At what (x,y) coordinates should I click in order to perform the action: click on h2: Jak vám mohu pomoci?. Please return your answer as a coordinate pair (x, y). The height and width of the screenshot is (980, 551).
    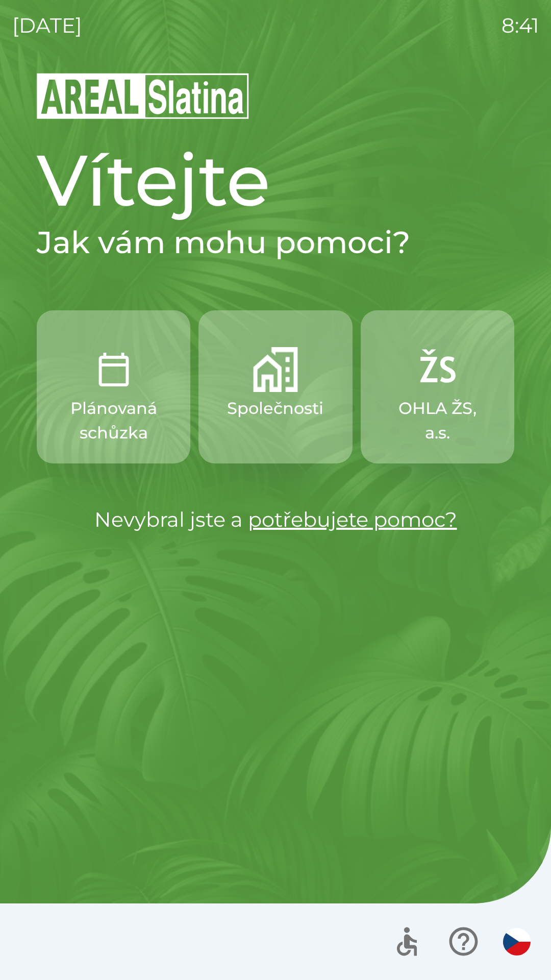
    Looking at the image, I should click on (276, 242).